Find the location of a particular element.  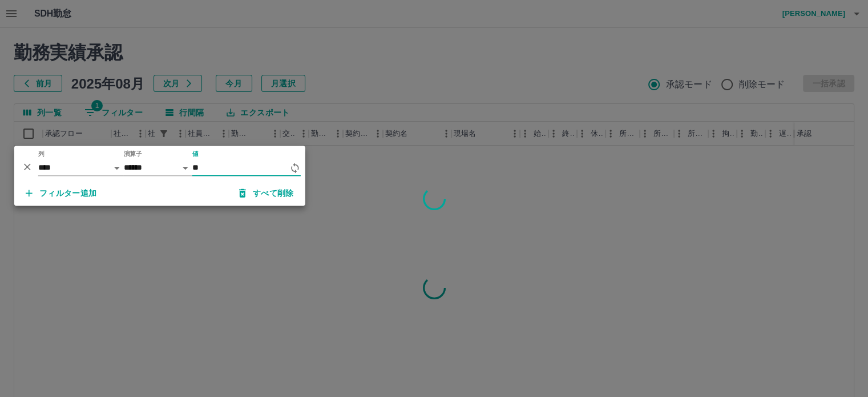

label: 演算子 is located at coordinates (133, 153).